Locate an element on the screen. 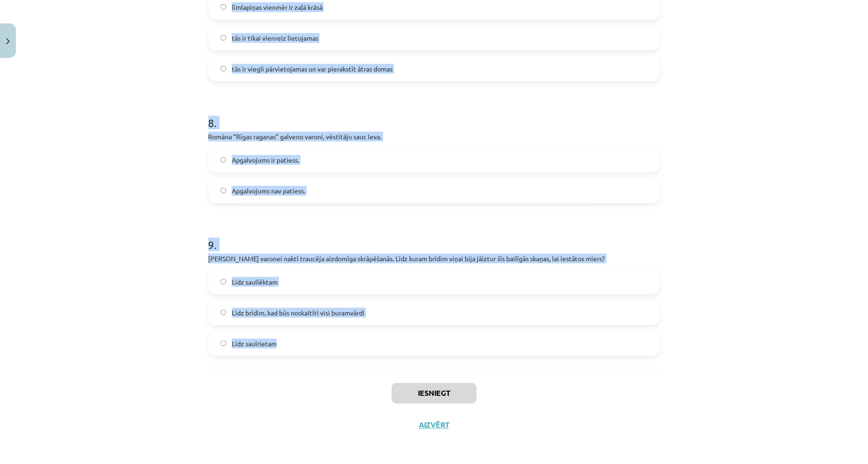 This screenshot has width=868, height=464. h1: 8 . is located at coordinates (434, 114).